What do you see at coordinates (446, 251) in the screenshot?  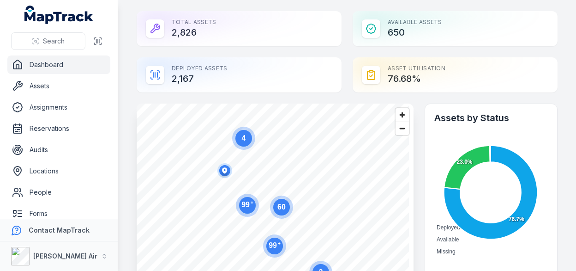 I see `span: Missing` at bounding box center [446, 251].